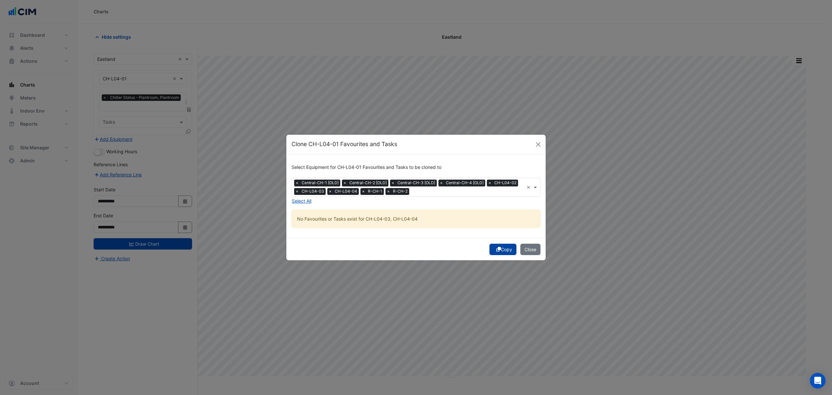 The height and width of the screenshot is (395, 832). Describe the element at coordinates (505, 183) in the screenshot. I see `span: CH-L04-02` at that location.